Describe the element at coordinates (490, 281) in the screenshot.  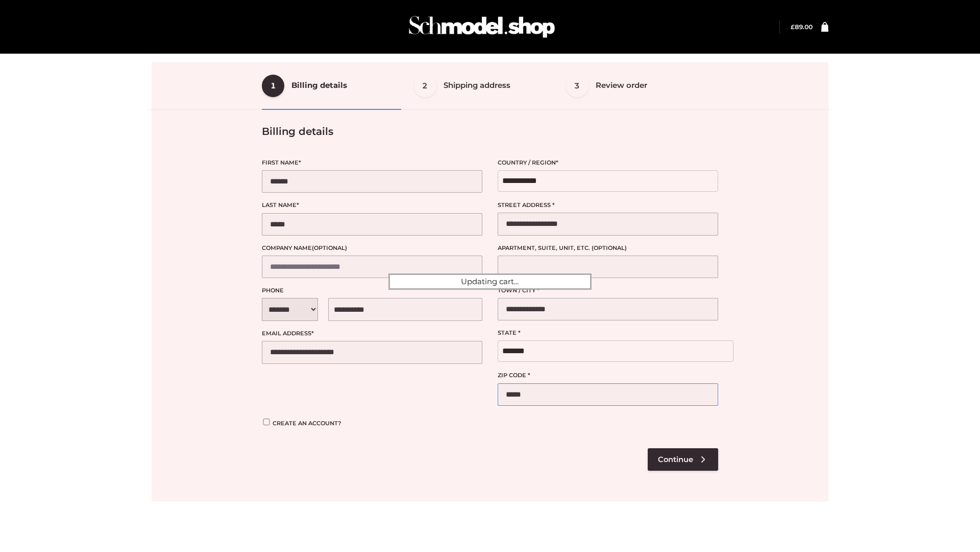
I see `div: Updating cart...` at that location.